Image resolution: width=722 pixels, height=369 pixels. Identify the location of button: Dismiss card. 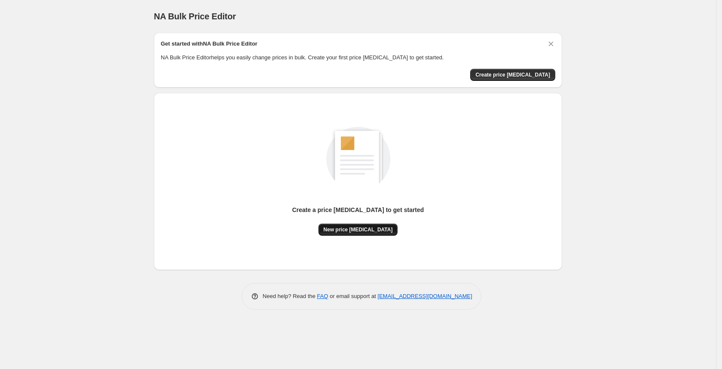
(551, 44).